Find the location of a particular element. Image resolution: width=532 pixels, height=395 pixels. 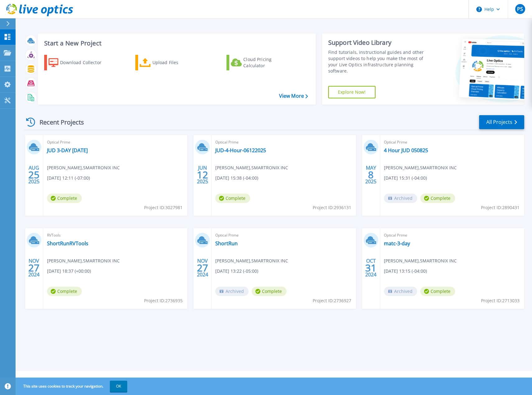

span: This site uses cookies to track your navigation. is located at coordinates (72, 386).